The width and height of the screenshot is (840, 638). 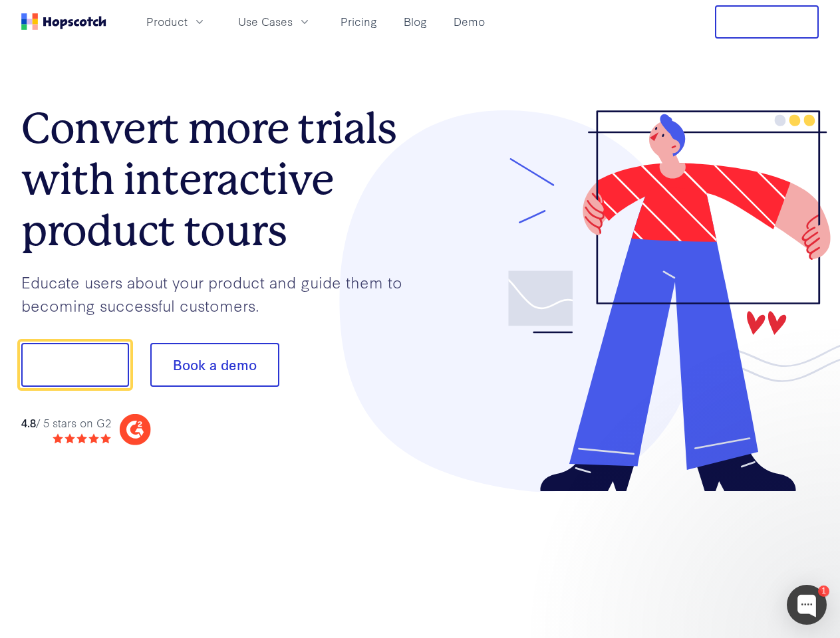 What do you see at coordinates (358, 21) in the screenshot?
I see `a: Pricing` at bounding box center [358, 21].